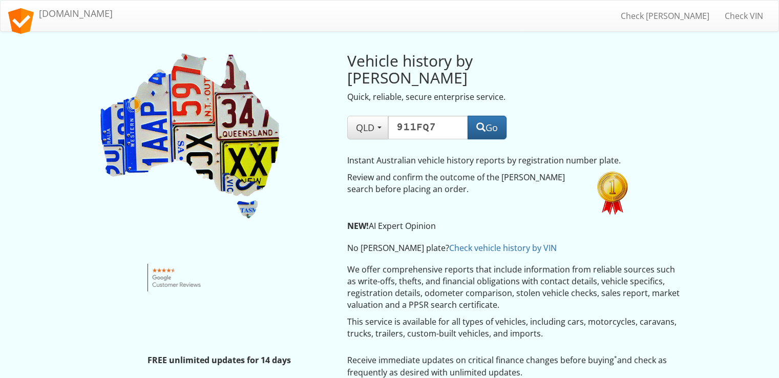 The height and width of the screenshot is (378, 779). I want to click on img: logo.svg, so click(21, 21).